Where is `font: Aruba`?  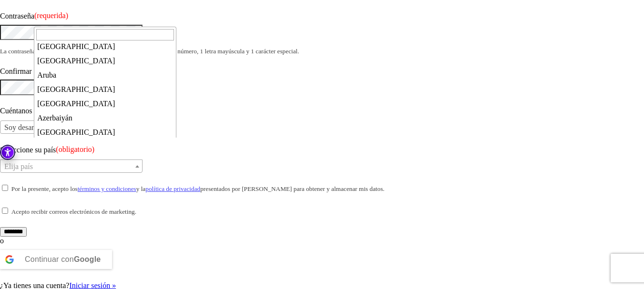 font: Aruba is located at coordinates (47, 75).